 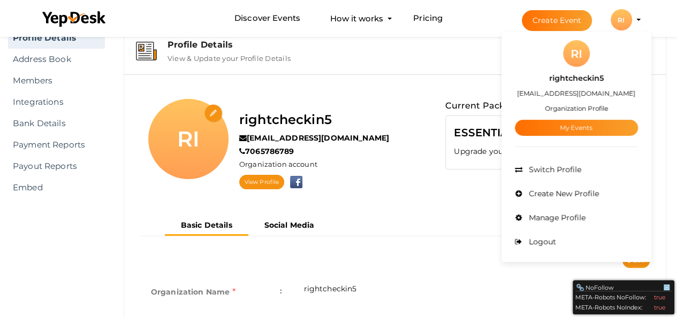 I want to click on span: Create New Profile, so click(x=562, y=194).